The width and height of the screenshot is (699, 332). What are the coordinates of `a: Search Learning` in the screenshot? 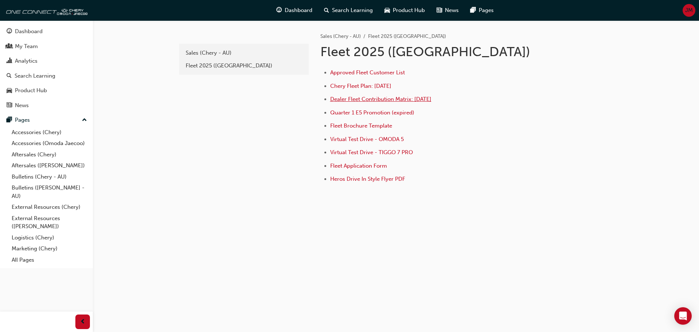 It's located at (46, 76).